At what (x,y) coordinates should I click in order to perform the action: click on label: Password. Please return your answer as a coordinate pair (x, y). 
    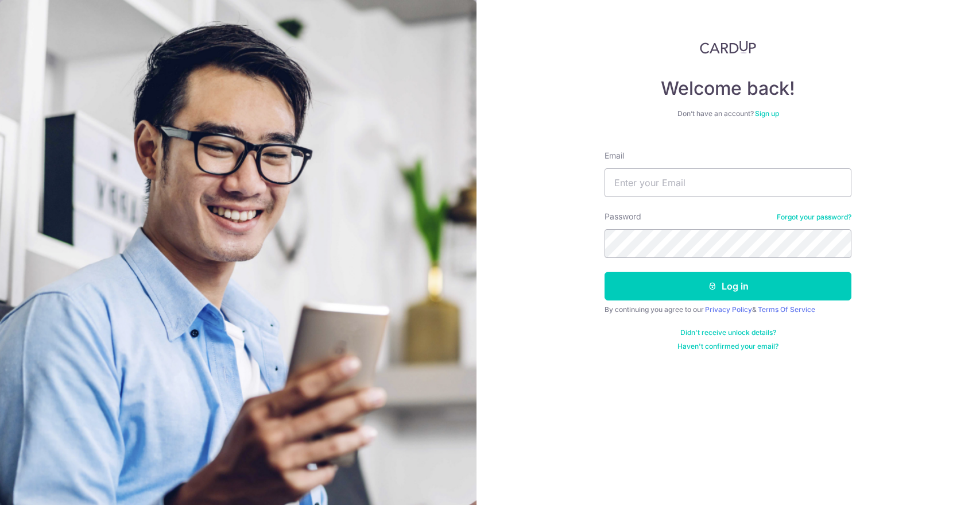
    Looking at the image, I should click on (623, 216).